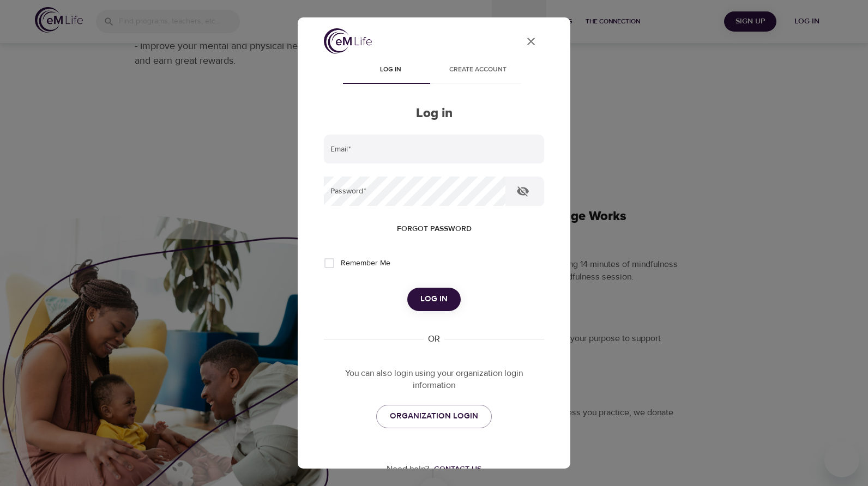 This screenshot has height=486, width=868. What do you see at coordinates (434, 416) in the screenshot?
I see `span: ORGANIZATION LOGIN` at bounding box center [434, 416].